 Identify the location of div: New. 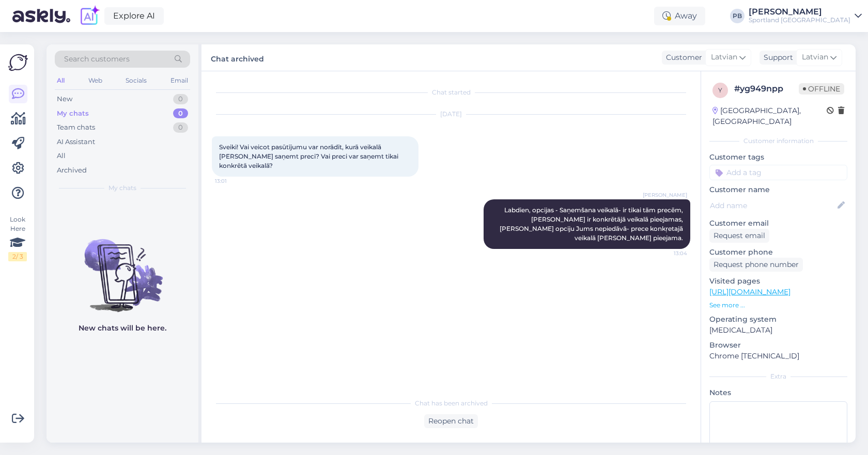
(65, 99).